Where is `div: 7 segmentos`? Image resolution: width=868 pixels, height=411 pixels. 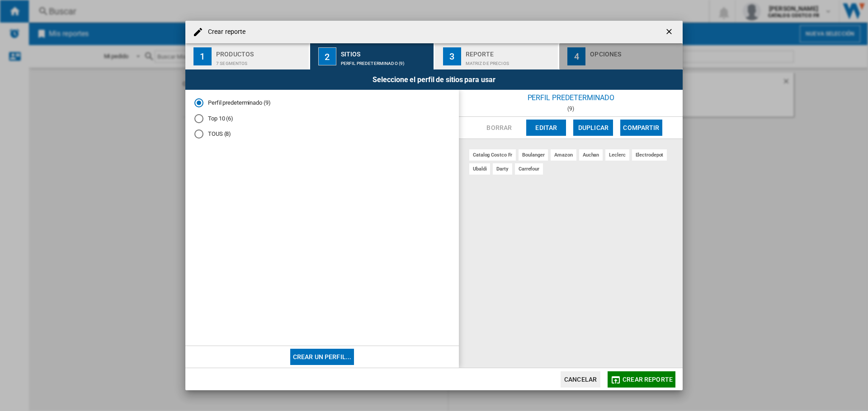
div: 7 segmentos is located at coordinates (260, 61).